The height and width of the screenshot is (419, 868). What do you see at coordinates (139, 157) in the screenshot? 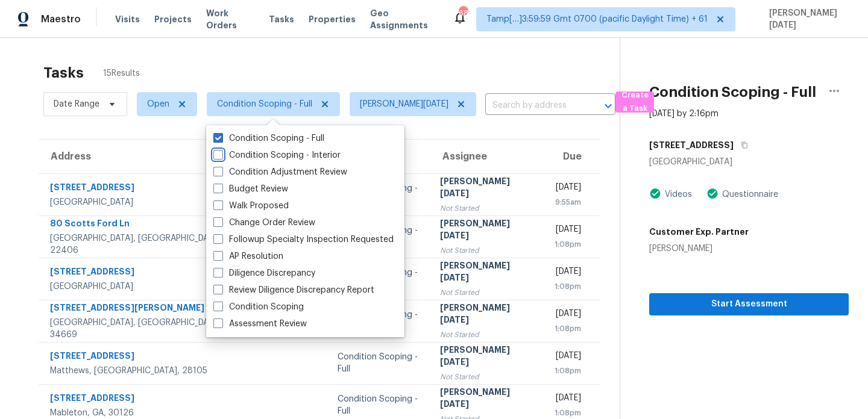
I see `th: Address` at bounding box center [139, 157].